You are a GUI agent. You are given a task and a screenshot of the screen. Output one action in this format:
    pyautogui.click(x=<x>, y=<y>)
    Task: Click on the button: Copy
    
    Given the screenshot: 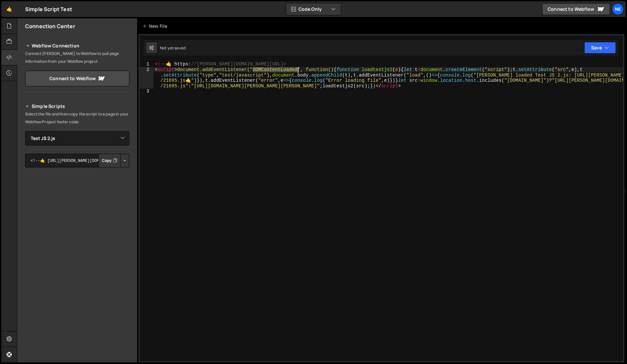 What is the action you would take?
    pyautogui.click(x=110, y=160)
    